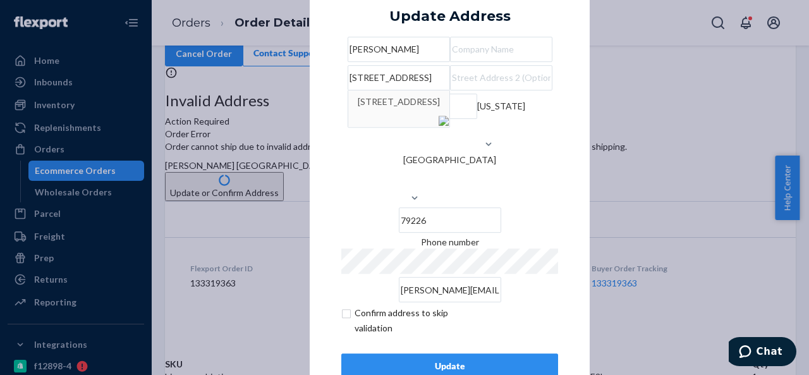 The height and width of the screenshot is (375, 809). Describe the element at coordinates (449, 366) in the screenshot. I see `div: Update` at that location.